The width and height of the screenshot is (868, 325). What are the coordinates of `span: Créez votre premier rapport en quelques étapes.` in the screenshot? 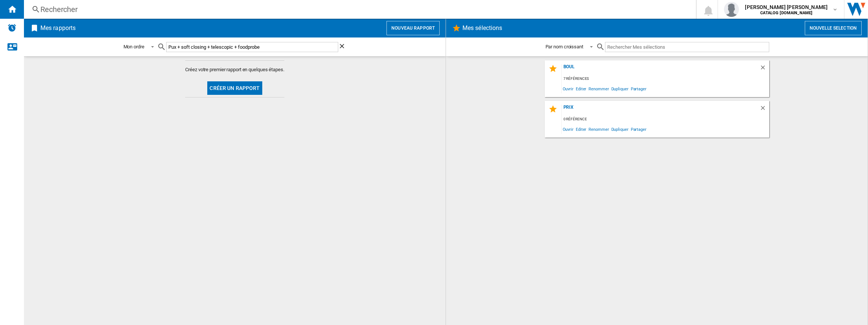 It's located at (234, 70).